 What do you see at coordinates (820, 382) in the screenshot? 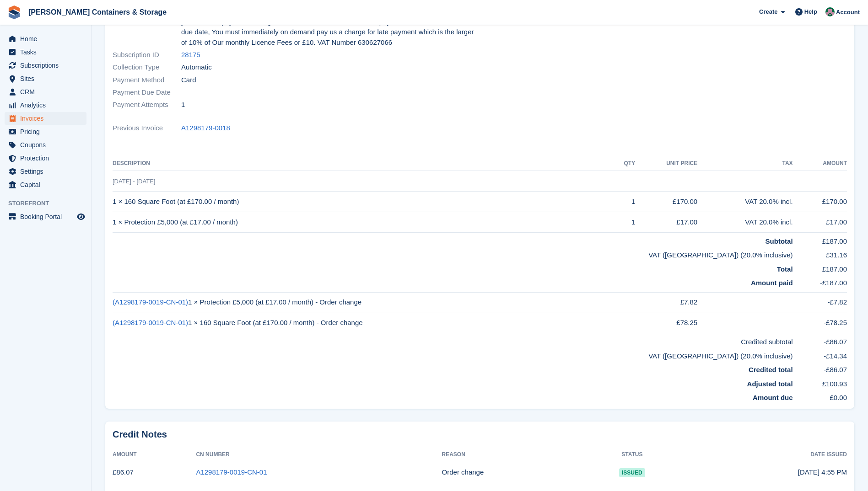
I see `td: £100.93` at bounding box center [820, 382].